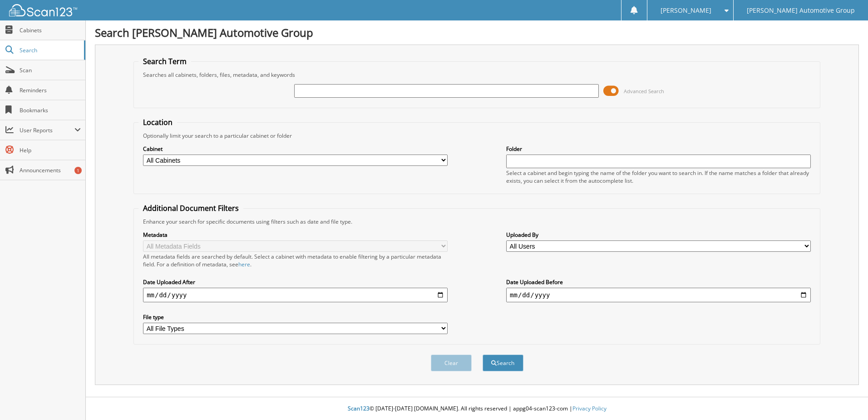  What do you see at coordinates (157, 122) in the screenshot?
I see `legend: Location` at bounding box center [157, 122].